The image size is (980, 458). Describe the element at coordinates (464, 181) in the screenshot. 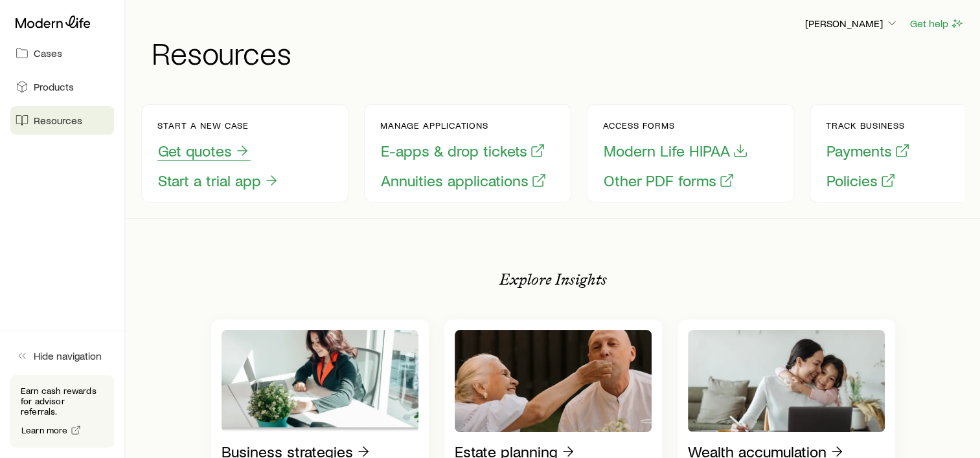

I see `button: Annuities applications` at that location.